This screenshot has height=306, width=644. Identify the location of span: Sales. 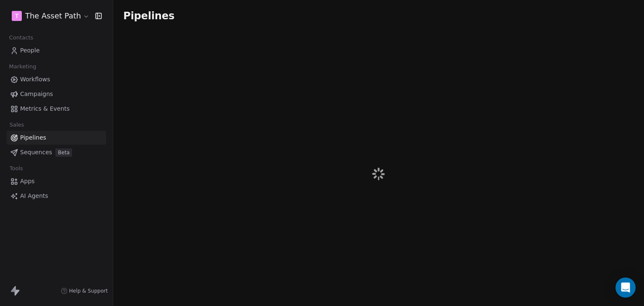
(17, 125).